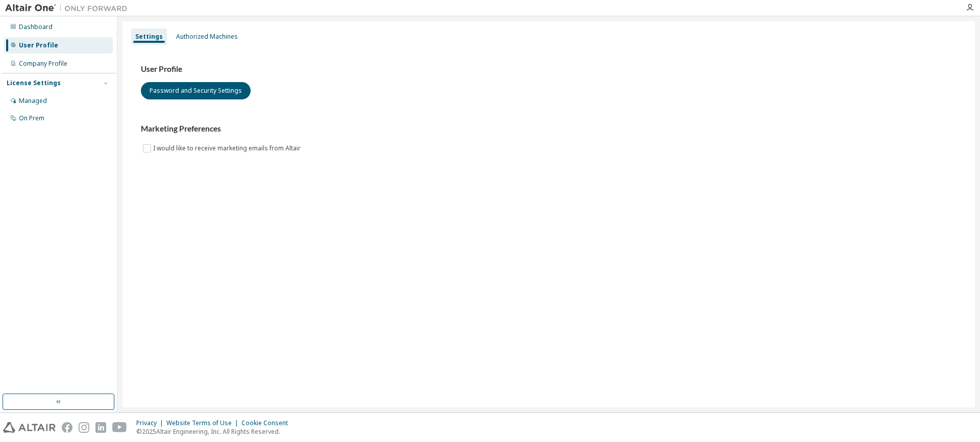 The height and width of the screenshot is (442, 980). Describe the element at coordinates (39, 45) in the screenshot. I see `div: User Profile` at that location.